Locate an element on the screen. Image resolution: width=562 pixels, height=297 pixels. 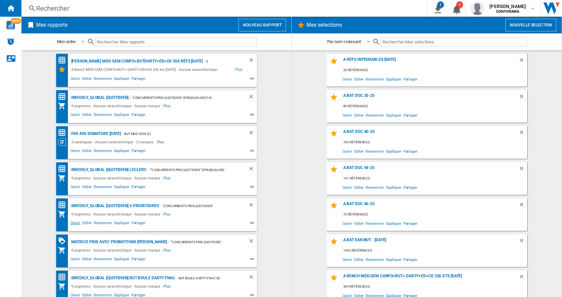
h2: Mes sélections is located at coordinates (324, 25).